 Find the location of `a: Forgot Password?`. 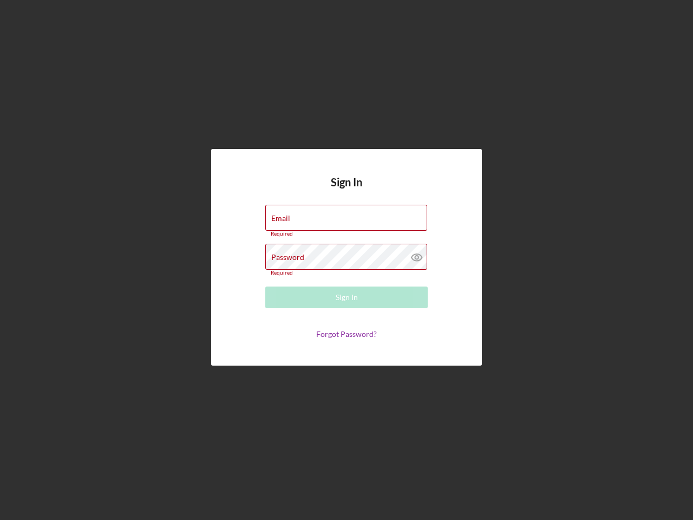

a: Forgot Password? is located at coordinates (346, 333).